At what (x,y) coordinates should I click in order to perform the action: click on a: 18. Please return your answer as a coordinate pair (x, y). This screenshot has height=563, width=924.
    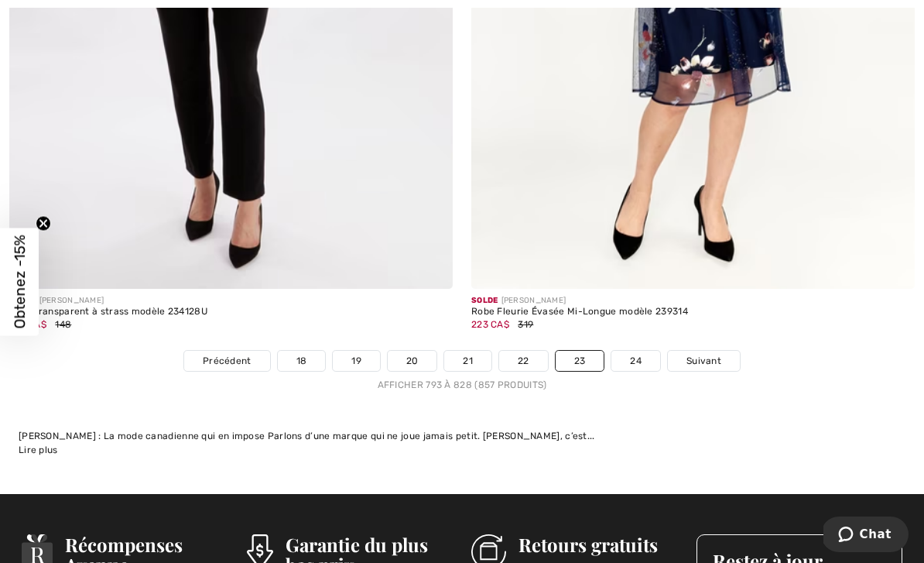
    Looking at the image, I should click on (302, 360).